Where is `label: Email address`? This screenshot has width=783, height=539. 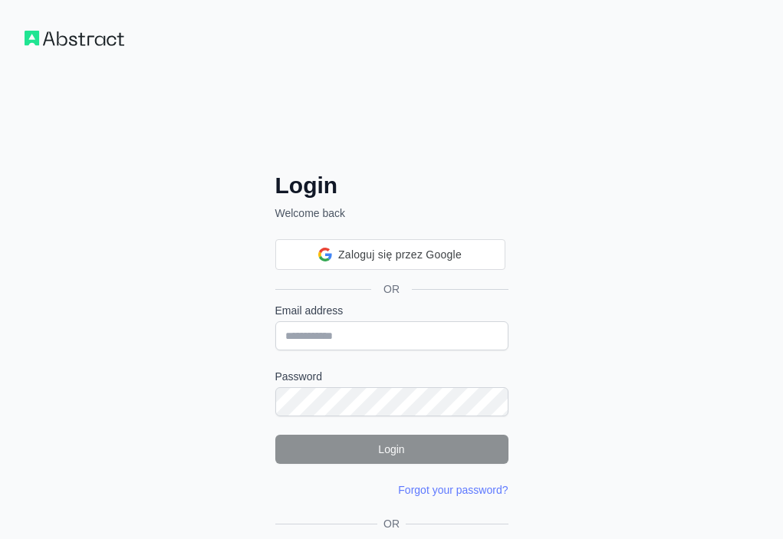
label: Email address is located at coordinates (392, 310).